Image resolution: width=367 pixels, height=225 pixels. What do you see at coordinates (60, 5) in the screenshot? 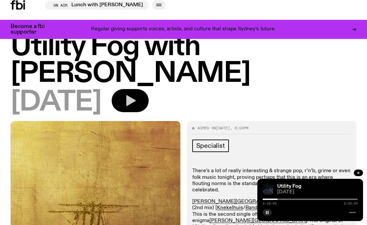
I see `span: On Air` at bounding box center [60, 5].